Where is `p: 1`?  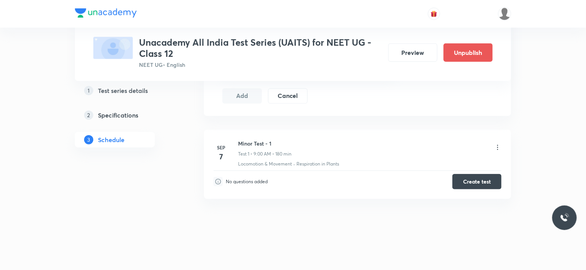
p: 1 is located at coordinates (89, 90).